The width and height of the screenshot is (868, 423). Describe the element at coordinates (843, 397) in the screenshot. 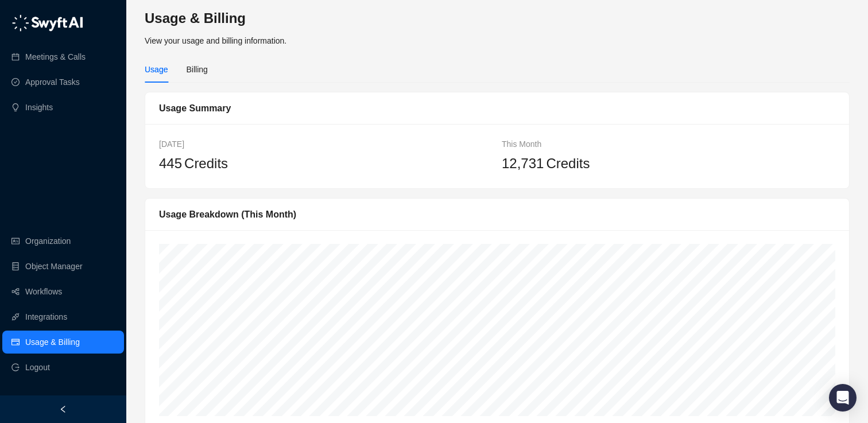

I see `div: Open Intercom Messenger` at that location.